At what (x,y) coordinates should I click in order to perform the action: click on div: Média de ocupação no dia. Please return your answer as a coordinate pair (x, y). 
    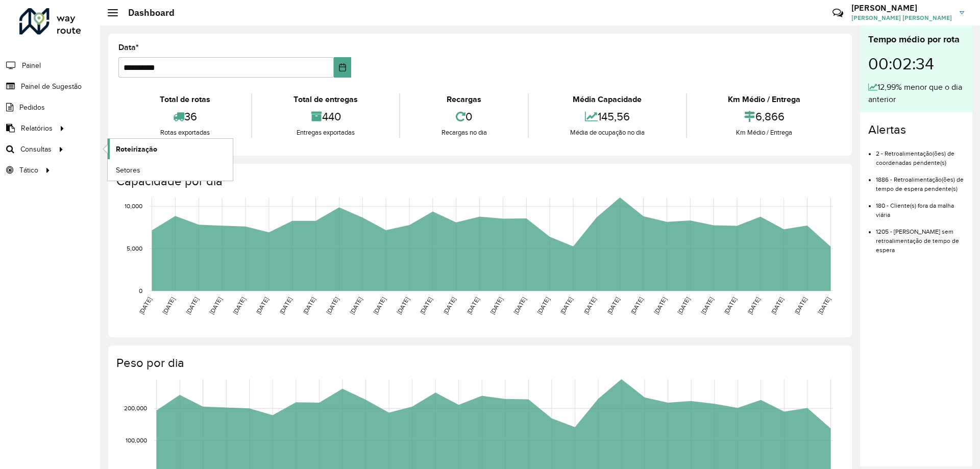
    Looking at the image, I should click on (607, 133).